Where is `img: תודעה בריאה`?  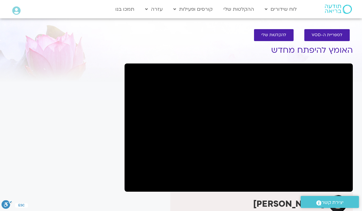
img: תודעה בריאה is located at coordinates (339, 9).